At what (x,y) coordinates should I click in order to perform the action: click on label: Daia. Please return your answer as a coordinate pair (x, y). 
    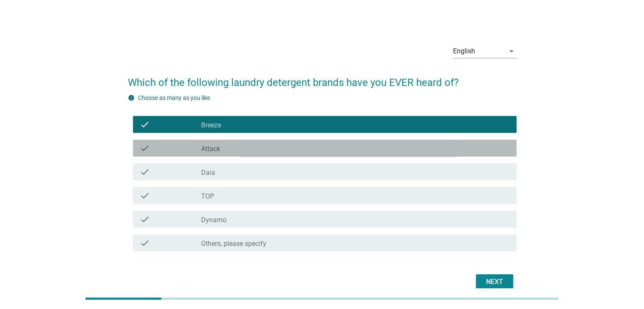
    Looking at the image, I should click on (208, 173).